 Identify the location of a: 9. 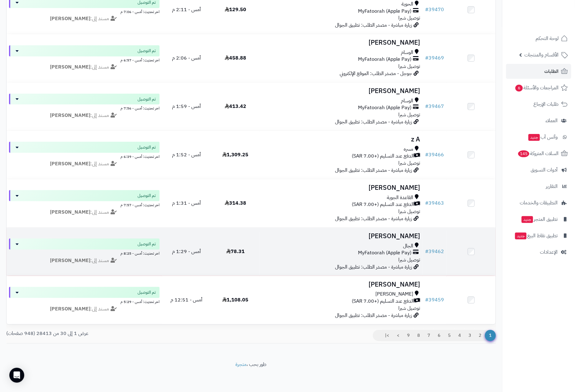
(408, 336).